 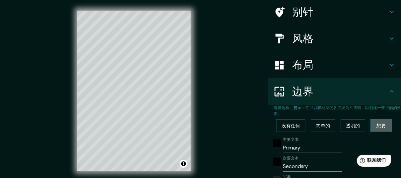 What do you see at coordinates (323, 126) in the screenshot?
I see `font: 简单的` at bounding box center [323, 126].